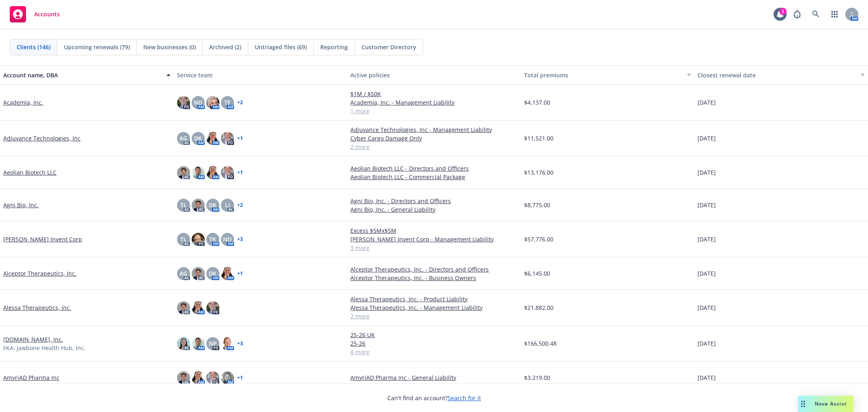 This screenshot has width=868, height=412. Describe the element at coordinates (537, 102) in the screenshot. I see `span: $4,137.00` at that location.